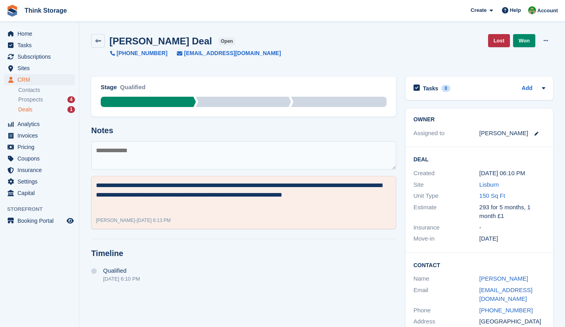  I want to click on div: Created, so click(447, 173).